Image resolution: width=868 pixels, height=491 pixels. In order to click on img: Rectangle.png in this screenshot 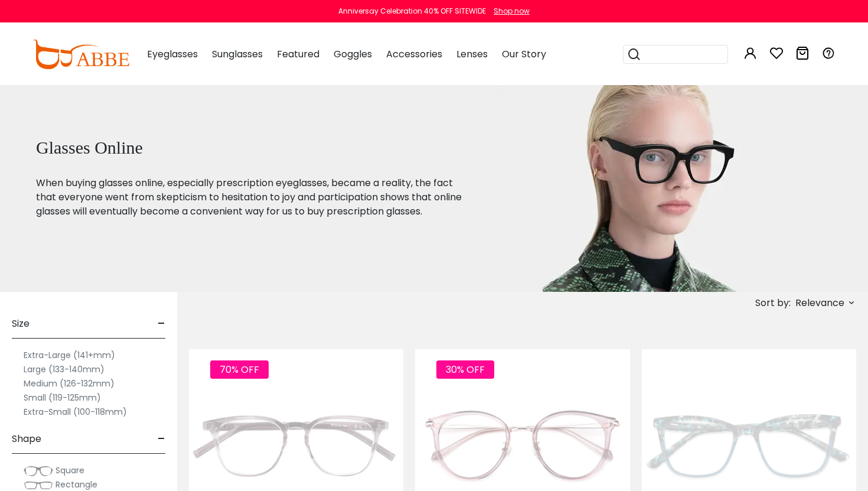, I will do `click(38, 485)`.